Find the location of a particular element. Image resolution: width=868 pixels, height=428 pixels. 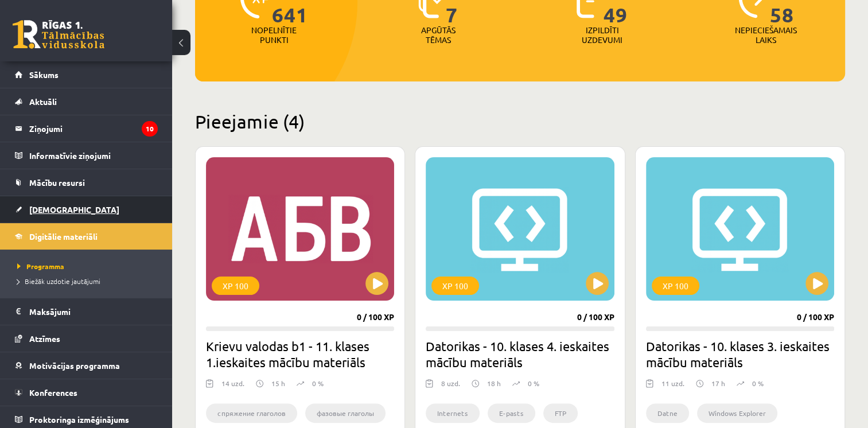

h2: Datorikas - 10. klases 4. ieskaites mācību materiāls is located at coordinates (520, 354).